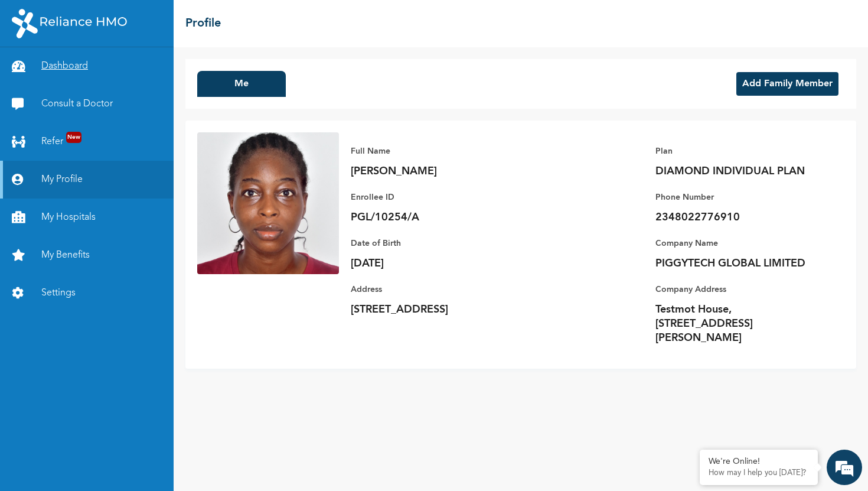 The height and width of the screenshot is (491, 868). What do you see at coordinates (738, 263) in the screenshot?
I see `p: PIGGYTECH GLOBAL LIMITED` at bounding box center [738, 263].